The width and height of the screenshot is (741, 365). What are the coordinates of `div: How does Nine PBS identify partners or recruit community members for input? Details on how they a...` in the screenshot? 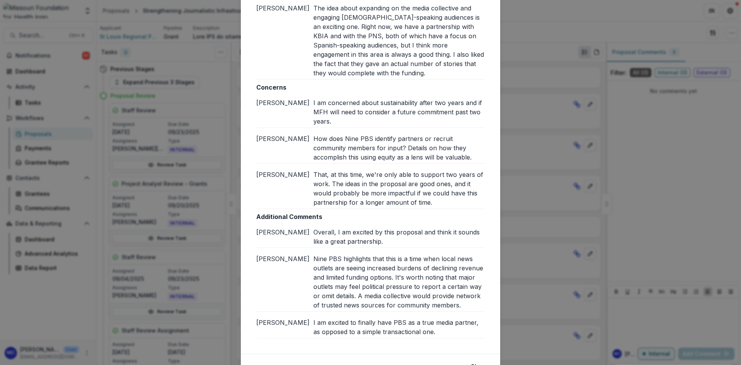 It's located at (399, 148).